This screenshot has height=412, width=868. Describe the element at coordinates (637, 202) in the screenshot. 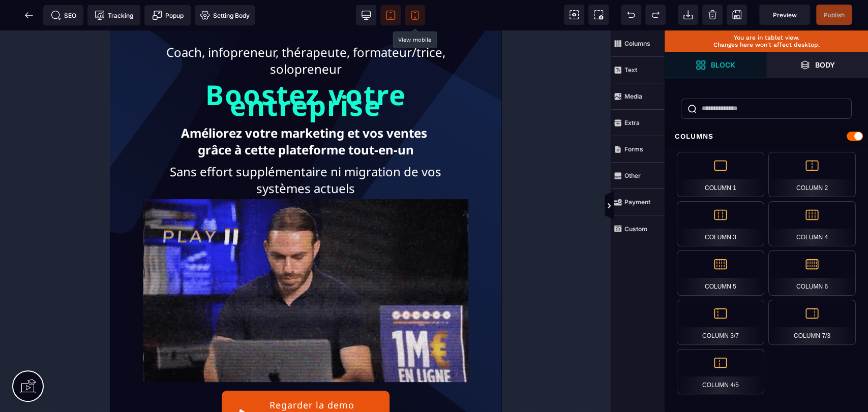

I see `strong: Payment` at that location.